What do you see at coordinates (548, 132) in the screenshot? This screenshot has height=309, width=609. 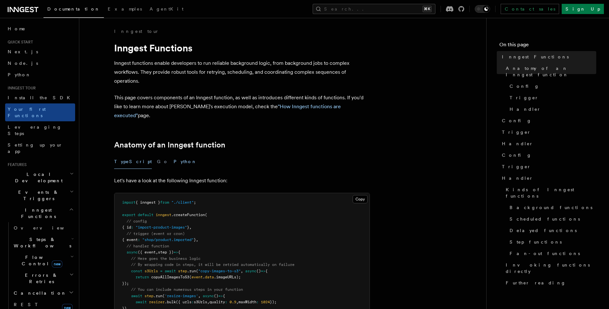 I see `a: Trigger` at bounding box center [548, 132].